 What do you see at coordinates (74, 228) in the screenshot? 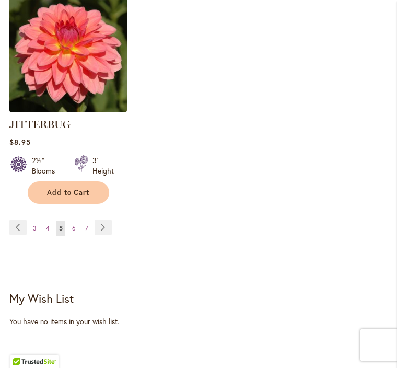
I see `a: 6` at bounding box center [74, 228].